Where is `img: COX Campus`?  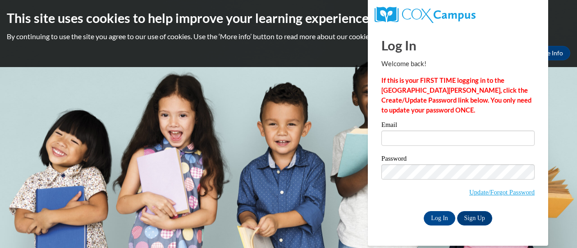 img: COX Campus is located at coordinates (425, 15).